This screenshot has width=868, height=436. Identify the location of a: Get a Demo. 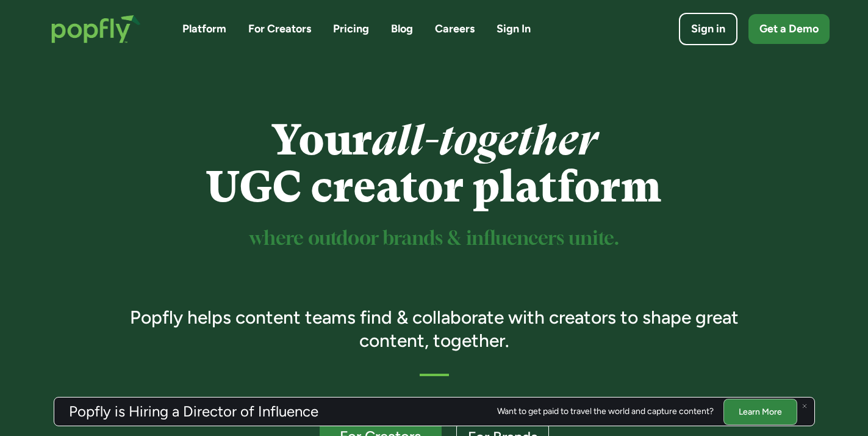
(788, 29).